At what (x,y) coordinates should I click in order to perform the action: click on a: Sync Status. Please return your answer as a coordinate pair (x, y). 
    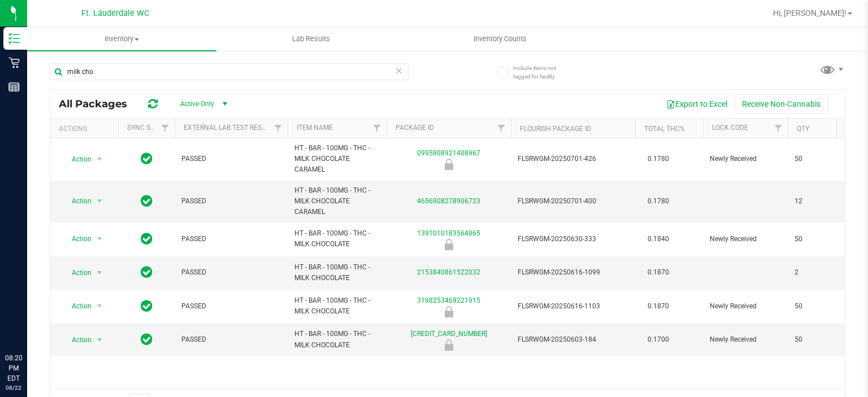
    Looking at the image, I should click on (149, 128).